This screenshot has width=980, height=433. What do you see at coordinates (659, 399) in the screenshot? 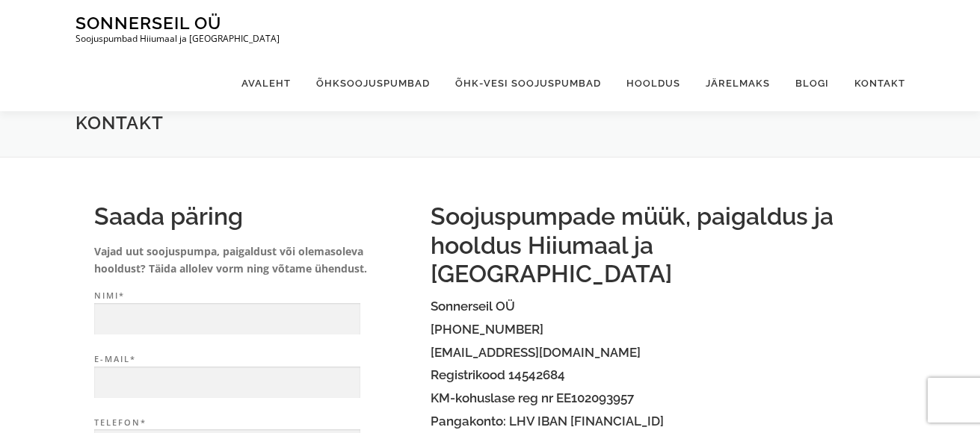
I see `h4: KM-kohuslase reg nr EE102093957` at bounding box center [659, 399].